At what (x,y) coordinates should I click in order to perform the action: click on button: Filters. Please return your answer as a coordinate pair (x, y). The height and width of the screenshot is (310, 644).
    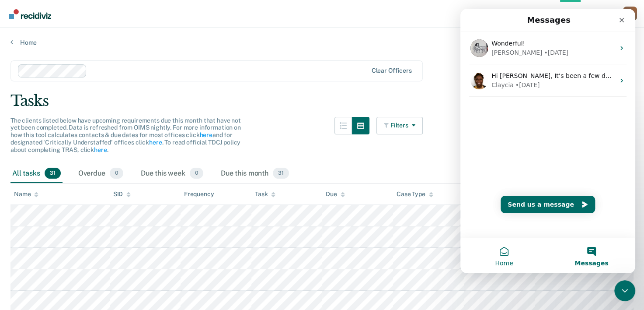
    Looking at the image, I should click on (399, 125).